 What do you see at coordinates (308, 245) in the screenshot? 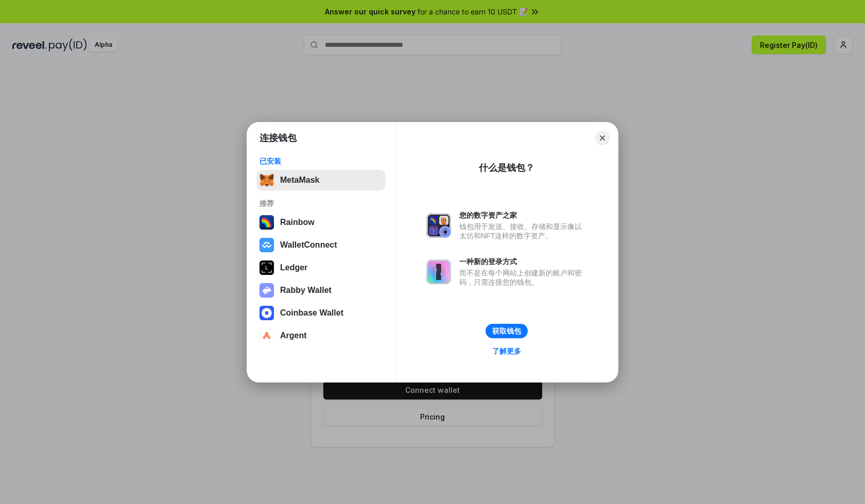
I see `div: WalletConnect` at bounding box center [308, 245].